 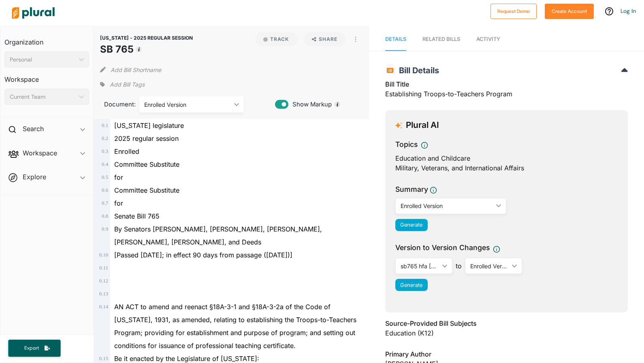 I want to click on button: Add Bill Shortname, so click(x=136, y=69).